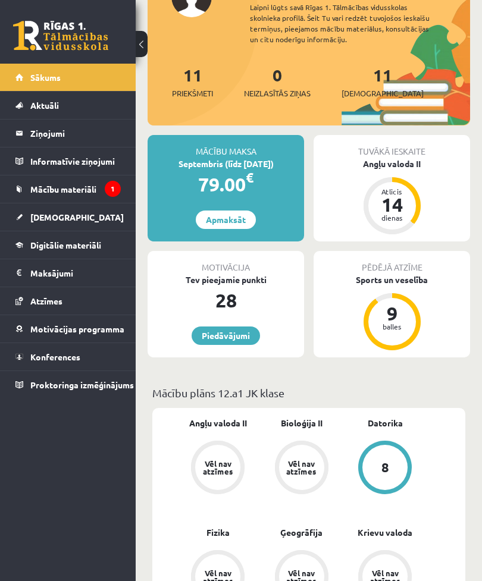  Describe the element at coordinates (68, 245) in the screenshot. I see `a: Digitālie materiāli` at that location.